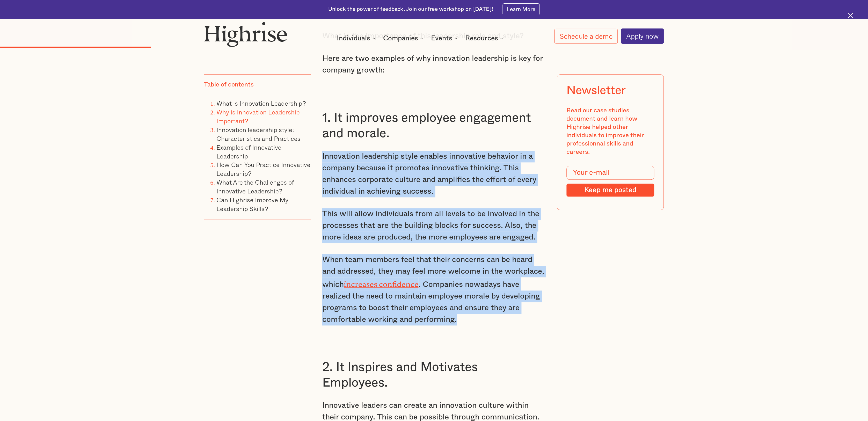 The image size is (868, 421). Describe the element at coordinates (610, 190) in the screenshot. I see `input: Keep me posted` at that location.